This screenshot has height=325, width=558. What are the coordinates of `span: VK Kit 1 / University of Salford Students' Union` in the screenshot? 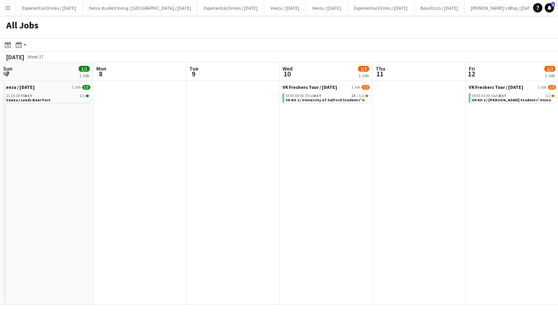 It's located at (330, 100).